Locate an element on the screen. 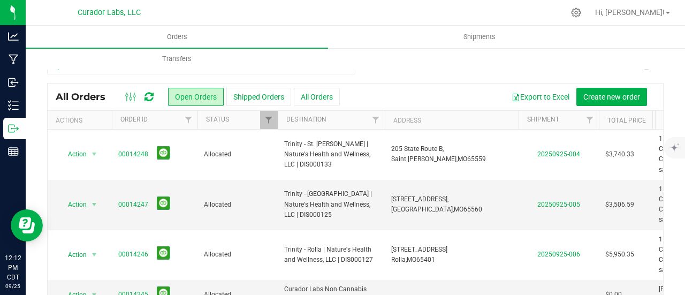 This screenshot has width=685, height=295. button: Create new order is located at coordinates (611, 97).